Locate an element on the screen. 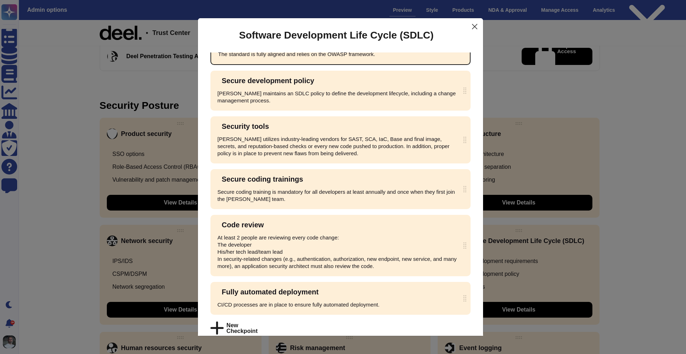  div: Security tools is located at coordinates (245, 126).